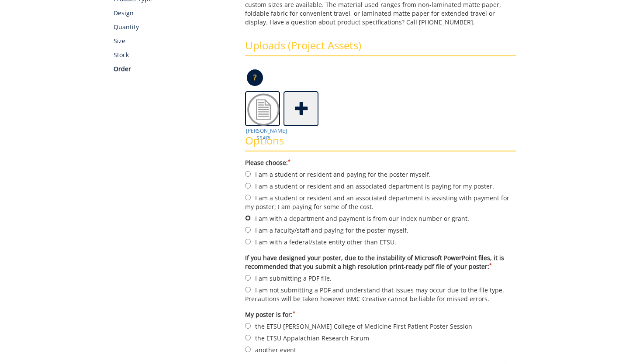 The image size is (619, 364). Describe the element at coordinates (381, 163) in the screenshot. I see `label: Please choose:` at that location.